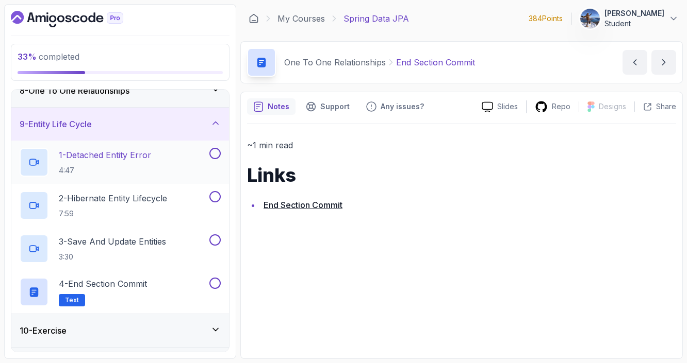 Image resolution: width=687 pixels, height=363 pixels. Describe the element at coordinates (301, 19) in the screenshot. I see `a: My Courses` at that location.